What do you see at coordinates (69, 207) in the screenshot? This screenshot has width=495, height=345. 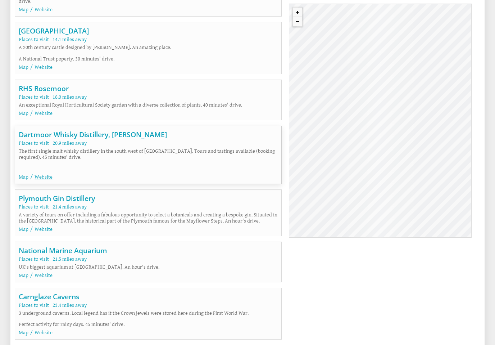 I see `li: 21.4 miles away` at bounding box center [69, 207].